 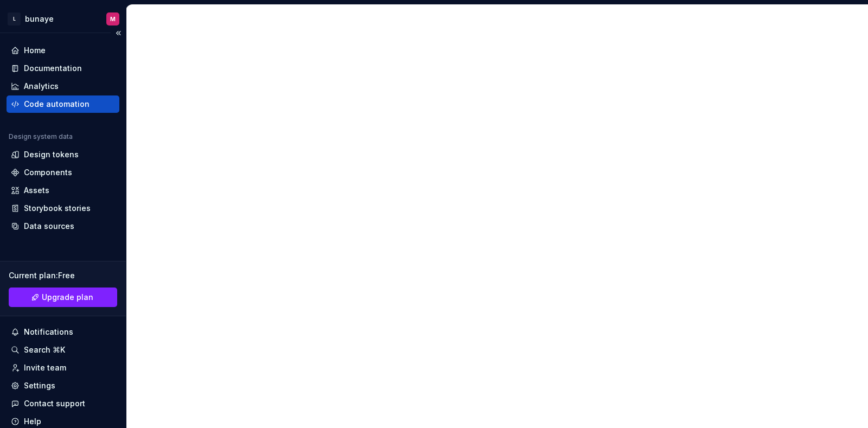 What do you see at coordinates (54, 404) in the screenshot?
I see `div: Contact support` at bounding box center [54, 404].